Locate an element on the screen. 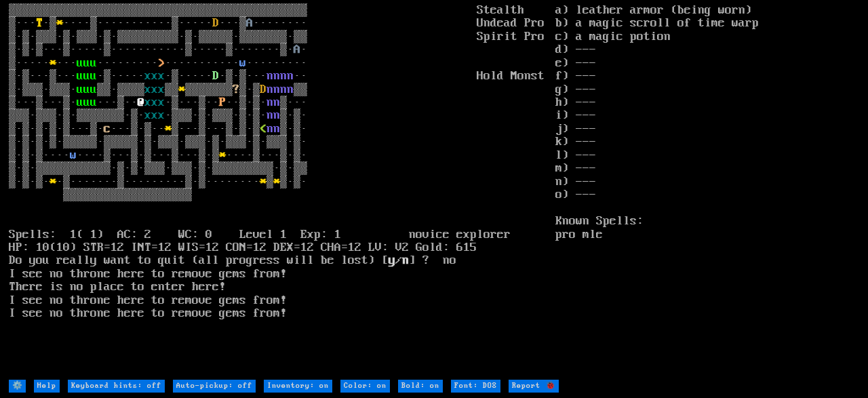 Image resolution: width=868 pixels, height=398 pixels. font: P is located at coordinates (222, 102).